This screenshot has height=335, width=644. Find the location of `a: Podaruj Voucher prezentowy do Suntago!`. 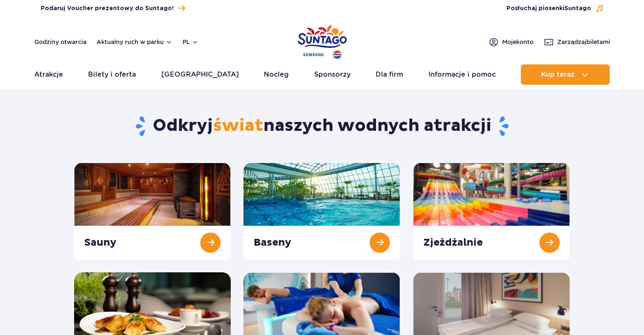

a: Podaruj Voucher prezentowy do Suntago! is located at coordinates (113, 8).